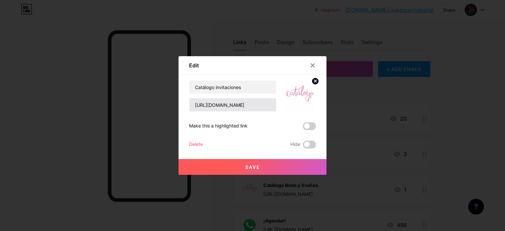  What do you see at coordinates (233, 87) in the screenshot?
I see `input: Title` at bounding box center [233, 87].